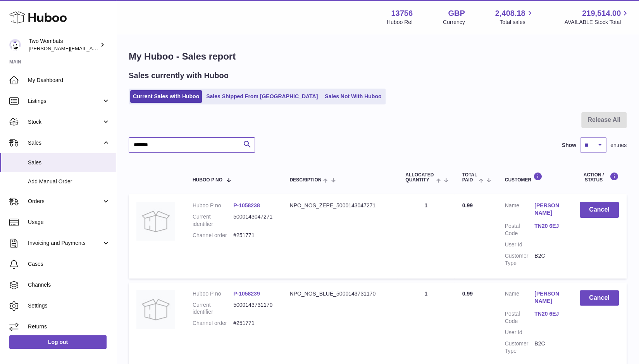  Describe the element at coordinates (305, 180) in the screenshot. I see `span: Description` at that location.